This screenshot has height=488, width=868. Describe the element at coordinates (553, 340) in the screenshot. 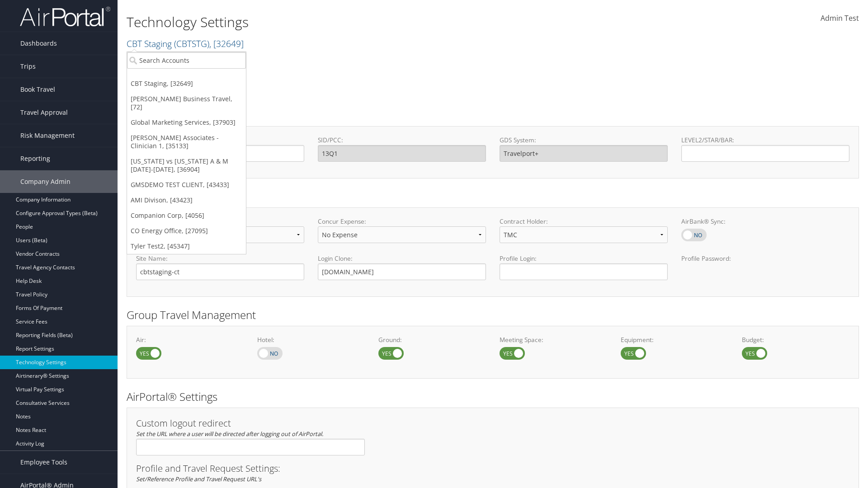

I see `label: Meeting Space:` at that location.